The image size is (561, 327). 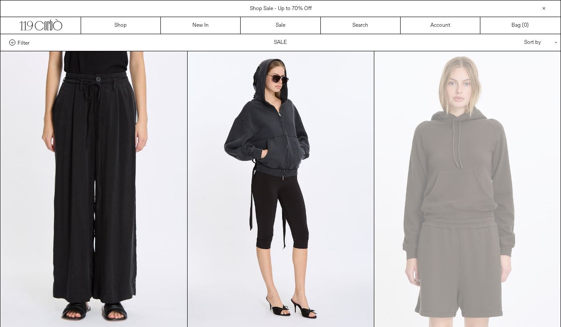 I want to click on span: Shop Sale - Up to 70% Off, so click(x=280, y=9).